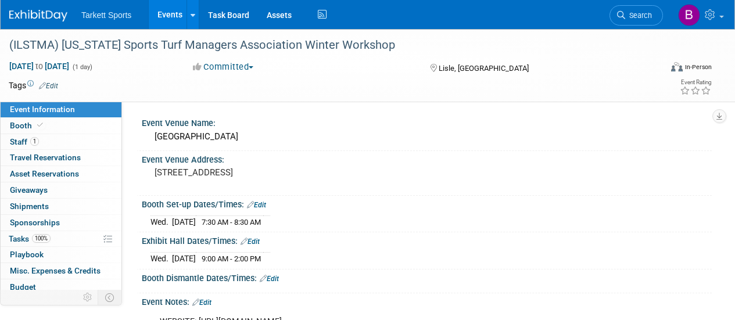 The width and height of the screenshot is (735, 320). Describe the element at coordinates (61, 254) in the screenshot. I see `a: Playbook` at that location.